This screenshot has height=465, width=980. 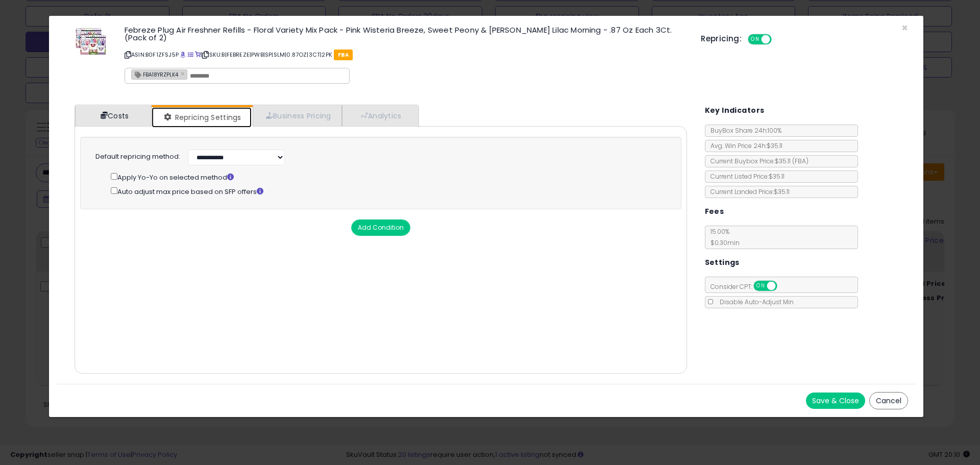 What do you see at coordinates (138, 157) in the screenshot?
I see `label: Default repricing method:` at bounding box center [138, 157].